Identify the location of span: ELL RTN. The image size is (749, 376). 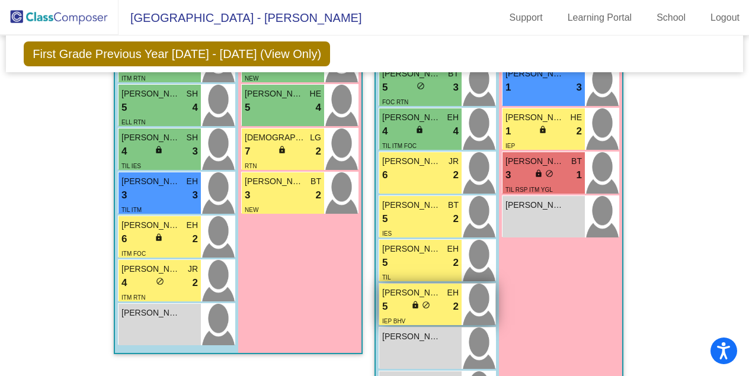
(133, 122).